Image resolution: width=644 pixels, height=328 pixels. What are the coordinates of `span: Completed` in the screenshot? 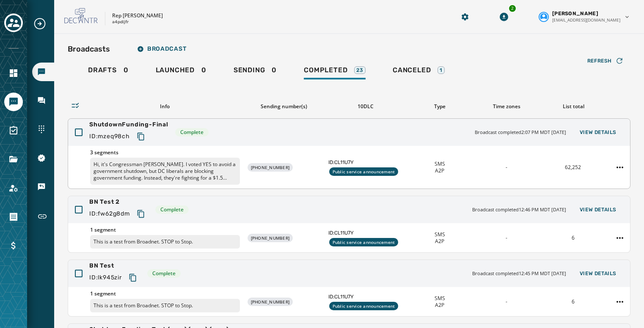 It's located at (325, 70).